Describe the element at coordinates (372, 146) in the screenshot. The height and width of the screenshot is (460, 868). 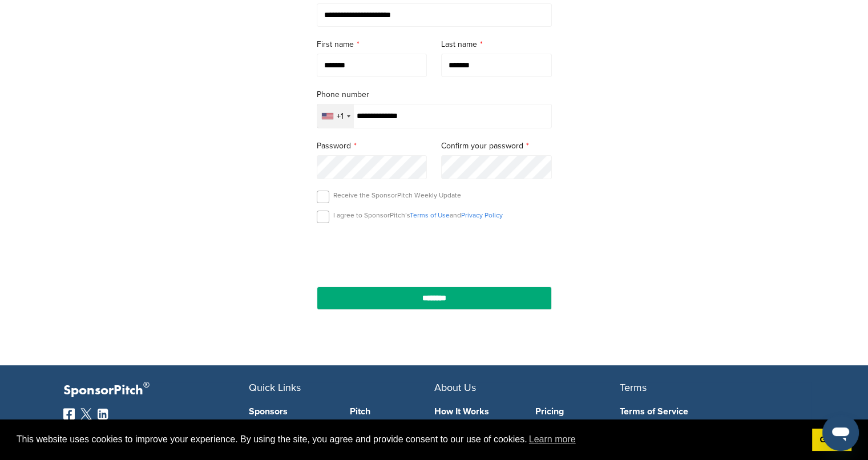
I see `label: Password` at that location.